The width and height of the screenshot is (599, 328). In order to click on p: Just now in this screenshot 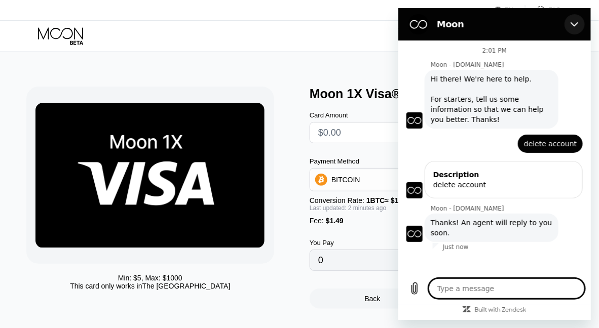, I will do `click(57, 239)`.